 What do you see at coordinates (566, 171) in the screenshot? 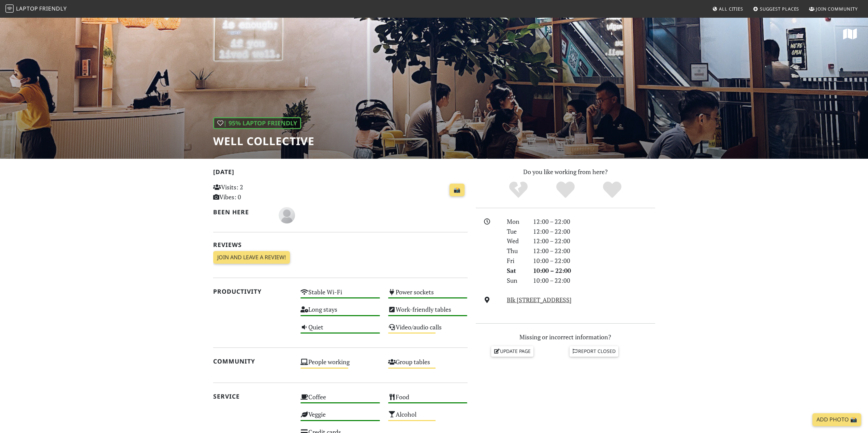
I see `p: Do you like working from here?` at bounding box center [566, 171].